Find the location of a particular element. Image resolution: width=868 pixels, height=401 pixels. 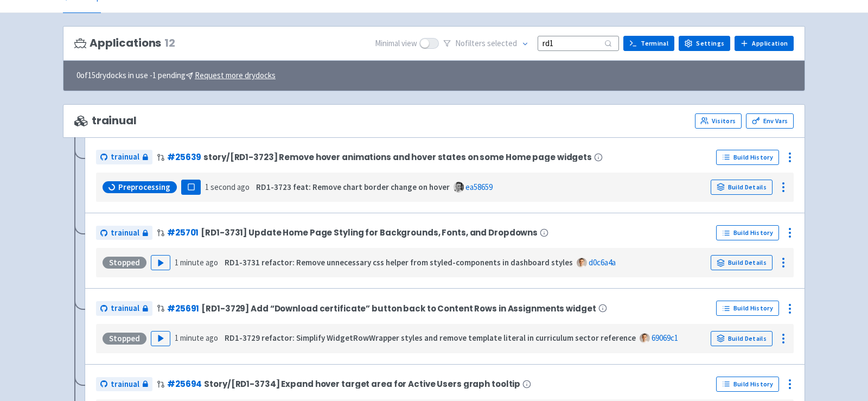

span: [RD1-3729] Add “Download certificate” button back to Content Rows in Assignments widget is located at coordinates (398, 308).